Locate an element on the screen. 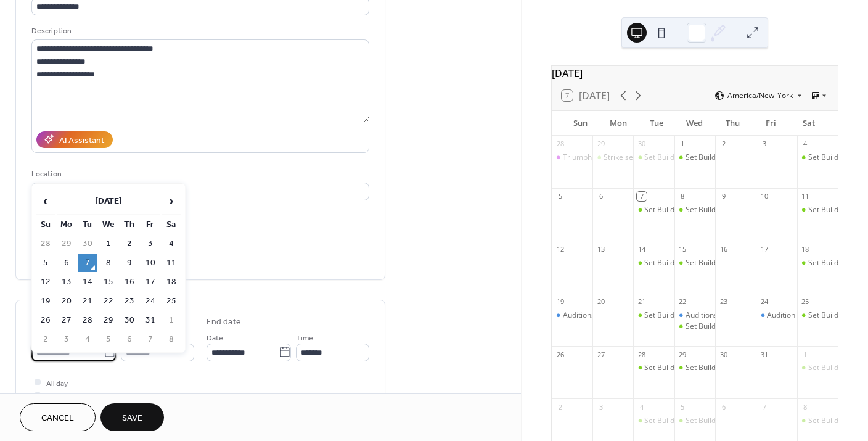 This screenshot has height=441, width=868. td: 30 is located at coordinates (88, 244).